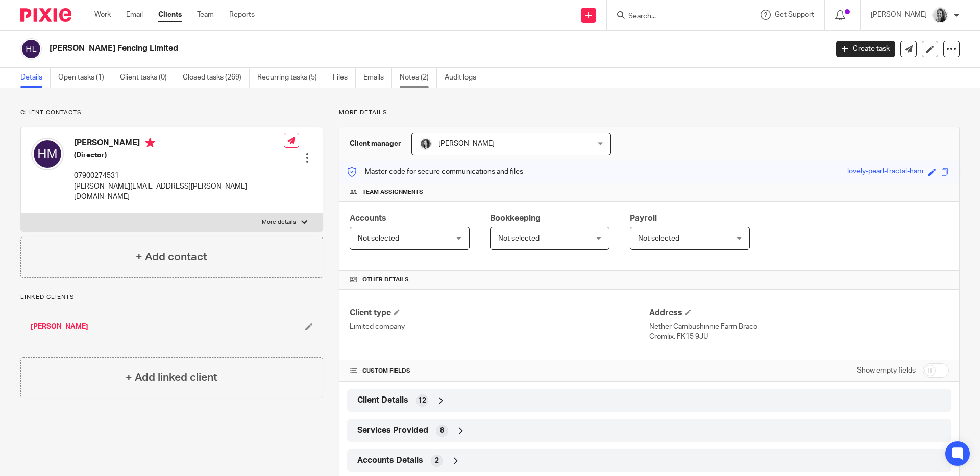 The height and width of the screenshot is (476, 980). Describe the element at coordinates (499, 327) in the screenshot. I see `p: Limited company` at that location.